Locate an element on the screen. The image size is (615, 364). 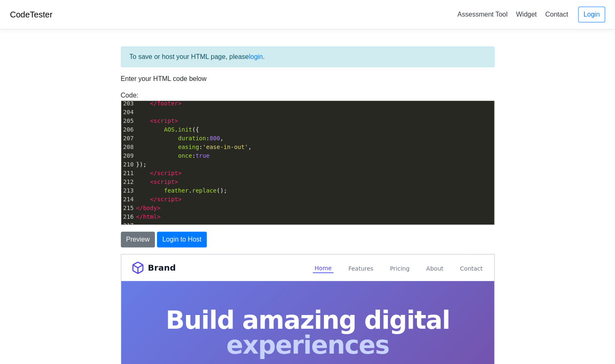
span: html is located at coordinates (150, 216).